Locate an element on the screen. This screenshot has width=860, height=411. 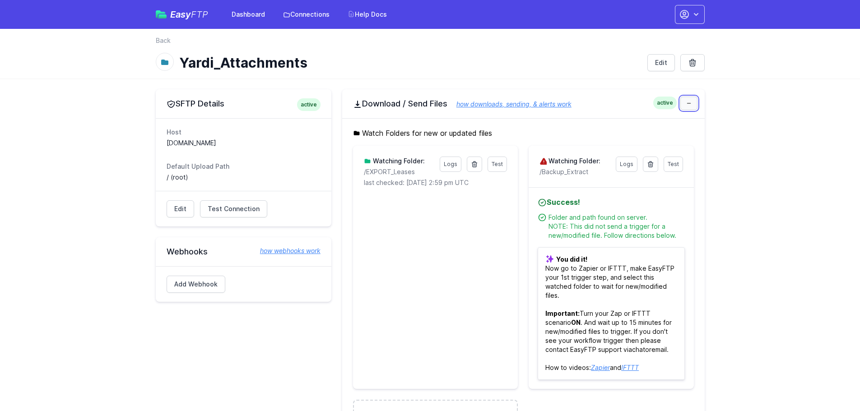
a: Back is located at coordinates (163, 41).